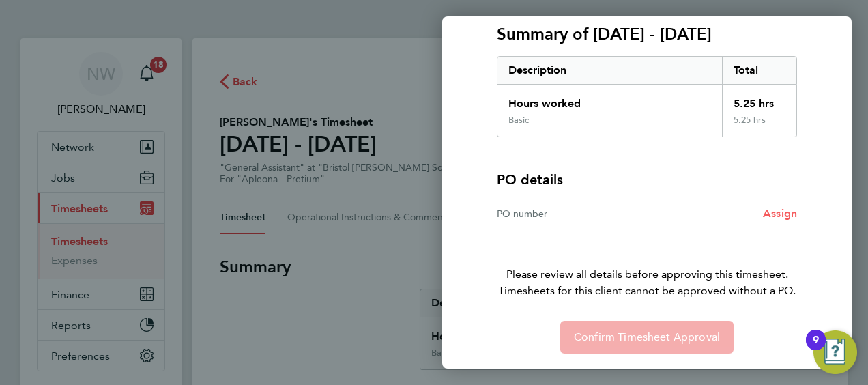 This screenshot has height=385, width=868. Describe the element at coordinates (759, 70) in the screenshot. I see `div: Total` at that location.